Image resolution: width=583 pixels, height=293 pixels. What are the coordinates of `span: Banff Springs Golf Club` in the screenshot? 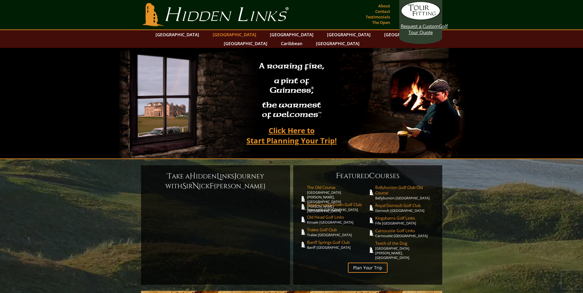 It's located at (337, 242).